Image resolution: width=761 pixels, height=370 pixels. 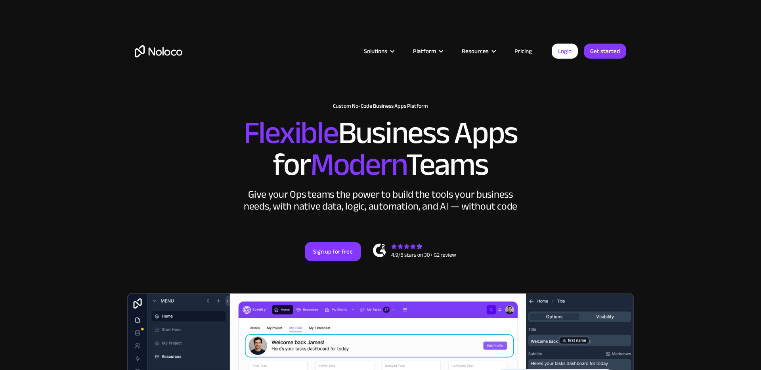 I want to click on a: Login, so click(x=565, y=51).